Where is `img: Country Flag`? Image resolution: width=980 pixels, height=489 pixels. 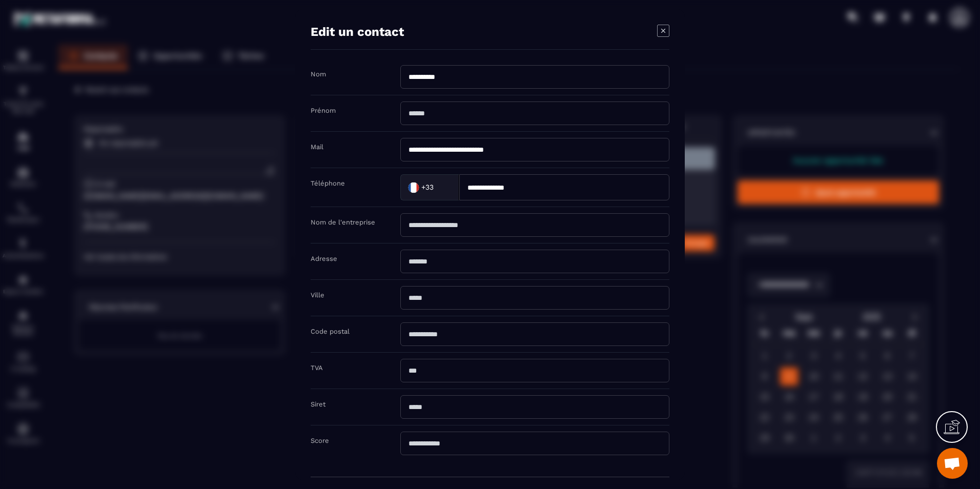 img: Country Flag is located at coordinates (414, 187).